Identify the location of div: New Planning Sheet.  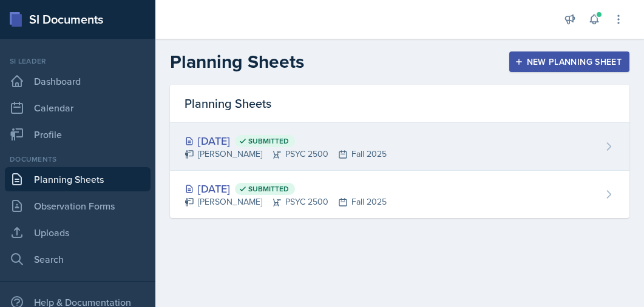
(569, 62).